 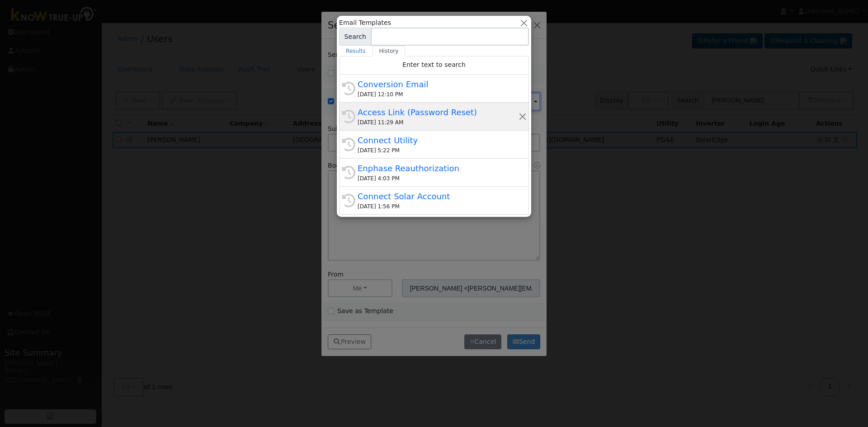 What do you see at coordinates (438, 140) in the screenshot?
I see `div: Connect Utility` at bounding box center [438, 140].